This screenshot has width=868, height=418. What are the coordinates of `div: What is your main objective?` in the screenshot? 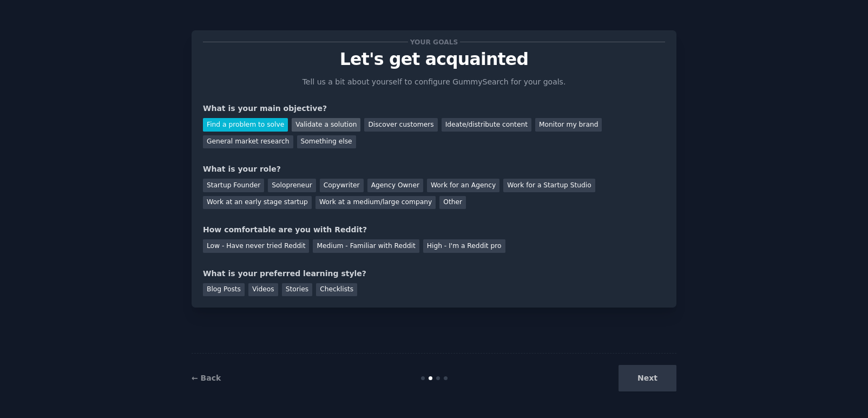 It's located at (434, 108).